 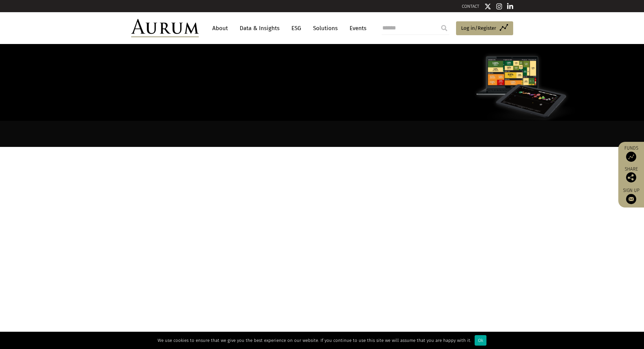 What do you see at coordinates (444, 28) in the screenshot?
I see `input: Submit` at bounding box center [444, 28].